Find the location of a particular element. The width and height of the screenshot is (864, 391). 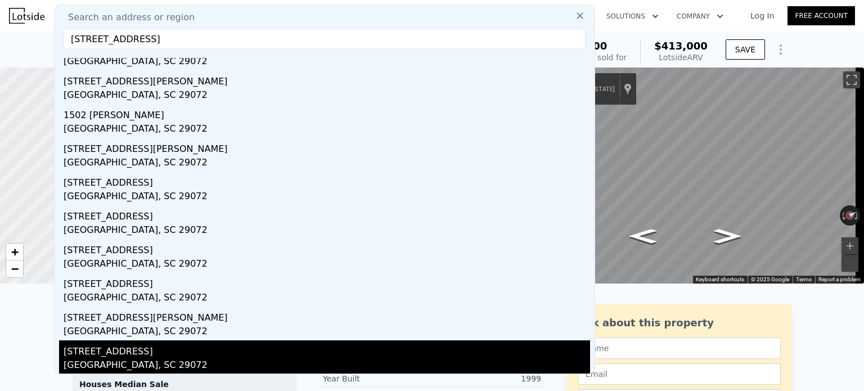

span: Search an address or region is located at coordinates (127, 17).